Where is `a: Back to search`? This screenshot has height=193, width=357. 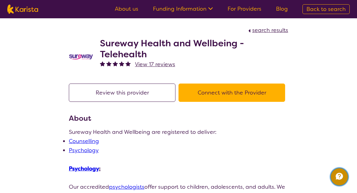
a: Back to search is located at coordinates (326, 9).